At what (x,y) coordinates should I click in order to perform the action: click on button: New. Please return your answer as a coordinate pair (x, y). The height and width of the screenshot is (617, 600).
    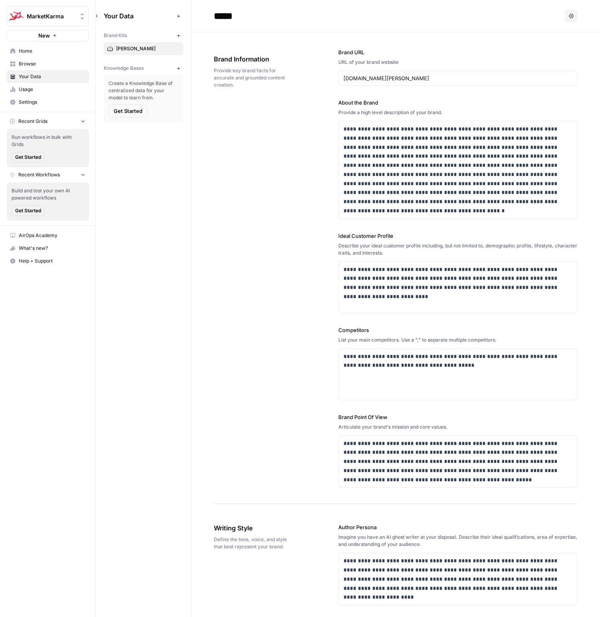
    Looking at the image, I should click on (47, 35).